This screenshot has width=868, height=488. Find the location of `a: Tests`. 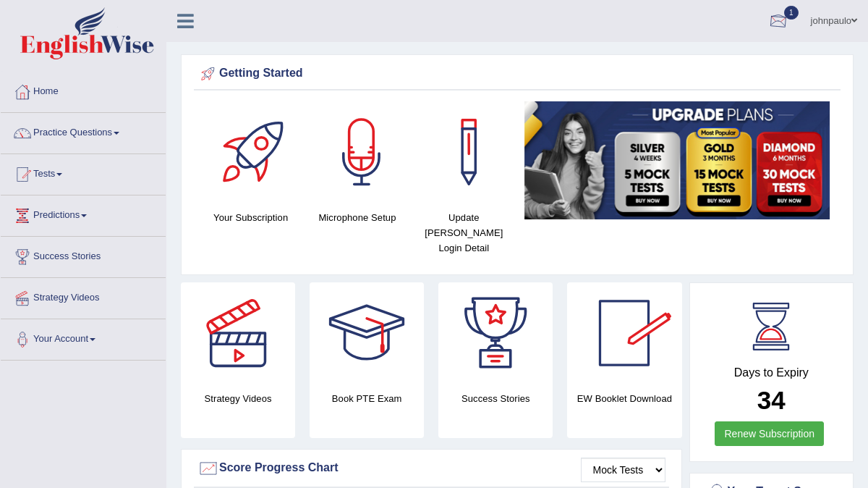

a: Tests is located at coordinates (83, 172).